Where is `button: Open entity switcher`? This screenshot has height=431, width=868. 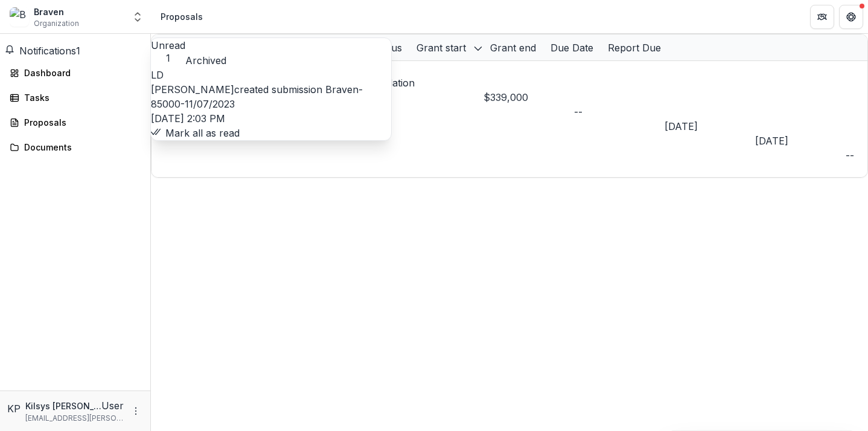 button: Open entity switcher is located at coordinates (138, 17).